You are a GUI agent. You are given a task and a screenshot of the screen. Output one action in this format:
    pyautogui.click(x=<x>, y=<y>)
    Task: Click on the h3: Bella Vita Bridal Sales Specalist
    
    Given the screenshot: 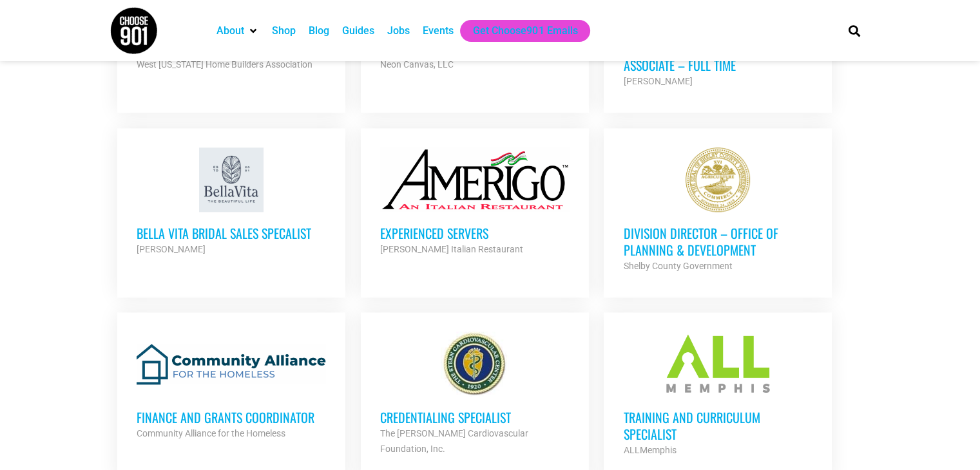 What is the action you would take?
    pyautogui.click(x=231, y=233)
    